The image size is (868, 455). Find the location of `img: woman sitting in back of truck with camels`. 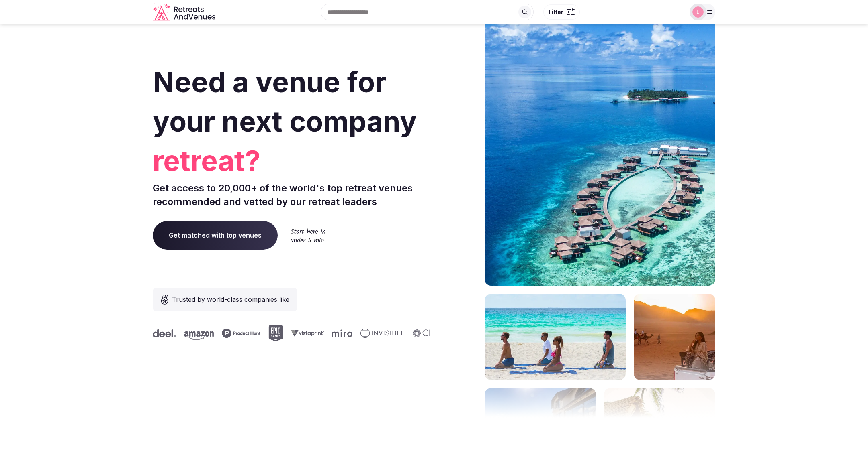

img: woman sitting in back of truck with camels is located at coordinates (674, 337).